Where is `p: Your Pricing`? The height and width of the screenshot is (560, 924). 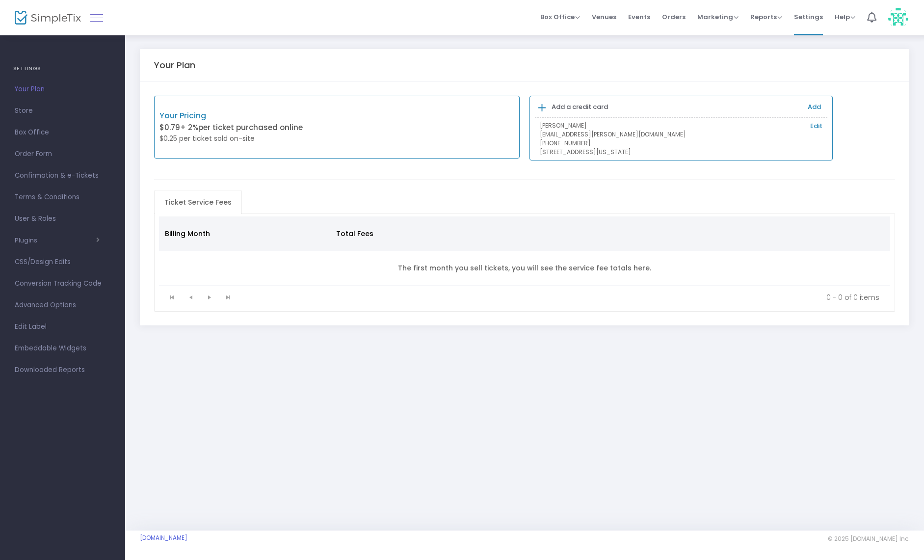
p: Your Pricing is located at coordinates (248, 115).